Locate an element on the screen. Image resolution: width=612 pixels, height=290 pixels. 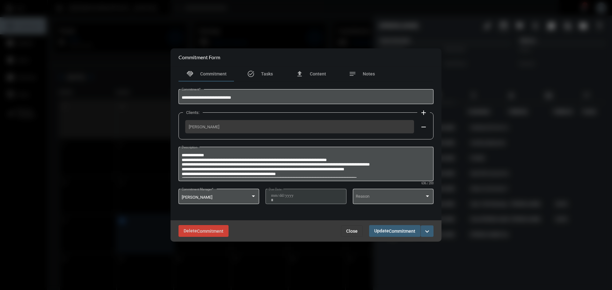
span: Delete is located at coordinates (203, 231).